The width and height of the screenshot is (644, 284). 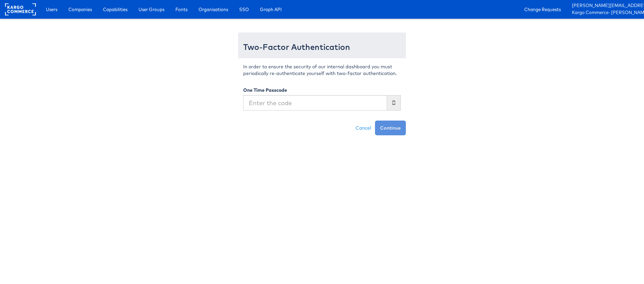 I want to click on span: User Groups, so click(x=151, y=9).